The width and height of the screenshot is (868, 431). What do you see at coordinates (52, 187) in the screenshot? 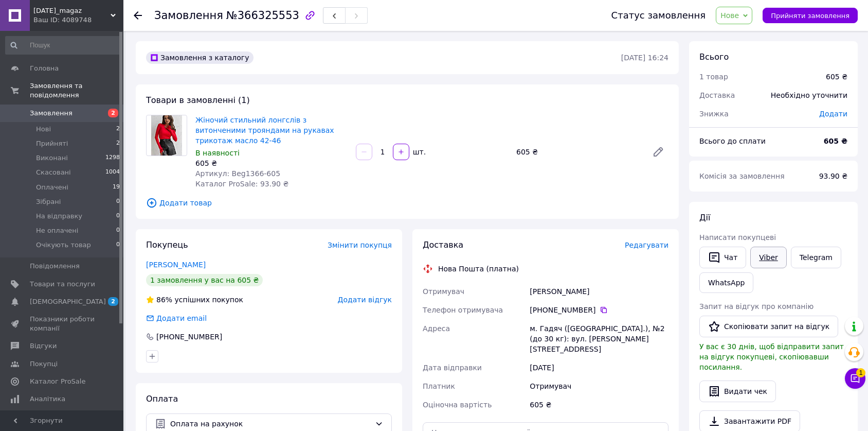
I see `span: Оплачені` at bounding box center [52, 187].